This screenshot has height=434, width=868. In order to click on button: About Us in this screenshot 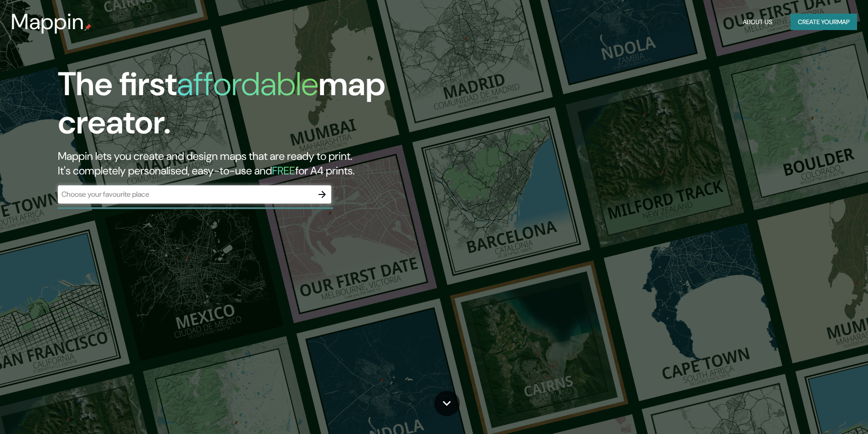, I will do `click(757, 22)`.